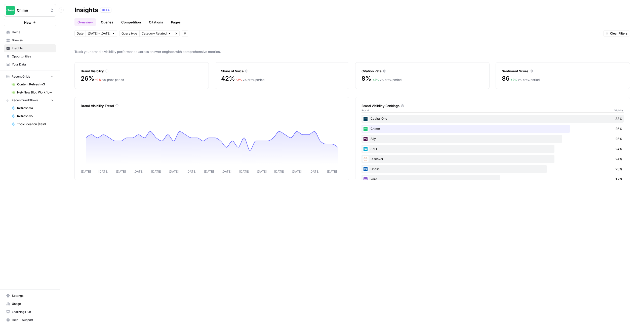  Describe the element at coordinates (30, 77) in the screenshot. I see `button: Recent Grids` at that location.